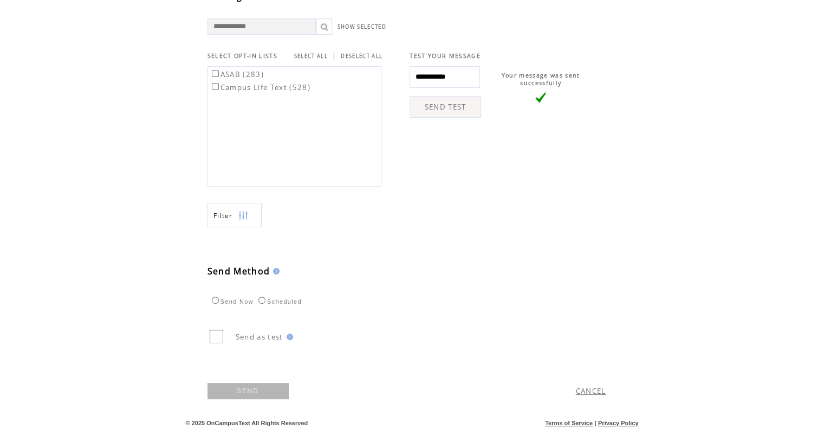 The height and width of the screenshot is (429, 824). What do you see at coordinates (231, 301) in the screenshot?
I see `label: Send Now` at bounding box center [231, 301].